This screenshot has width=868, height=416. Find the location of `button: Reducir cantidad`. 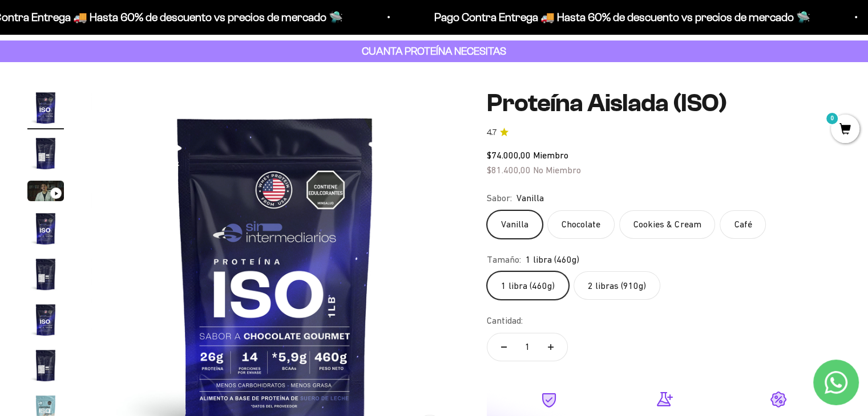

button: Reducir cantidad is located at coordinates (504, 347).